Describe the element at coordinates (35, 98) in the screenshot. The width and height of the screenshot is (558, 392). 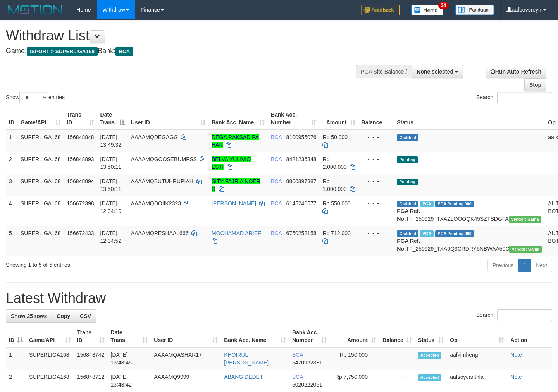
I see `label: Show entries` at that location.